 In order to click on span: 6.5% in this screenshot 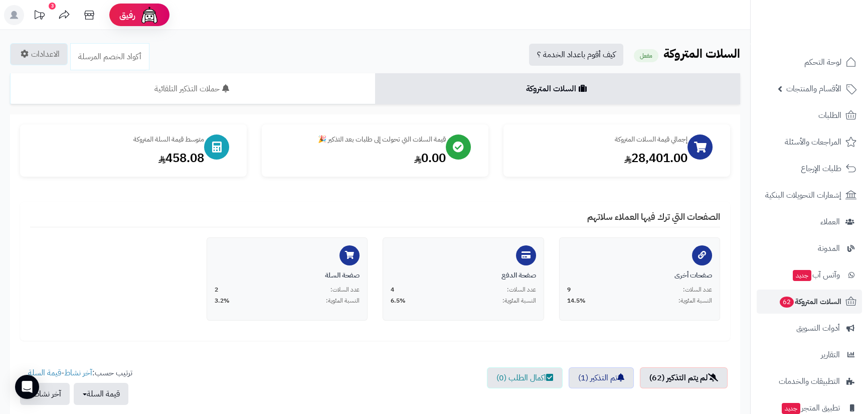, I will do `click(399, 301)`.